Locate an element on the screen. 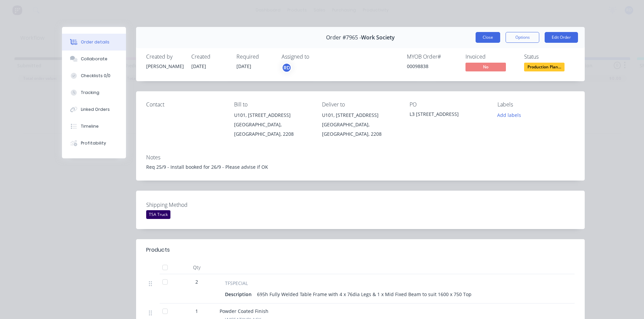 The height and width of the screenshot is (319, 644). div: Invoiced is located at coordinates (491, 57).